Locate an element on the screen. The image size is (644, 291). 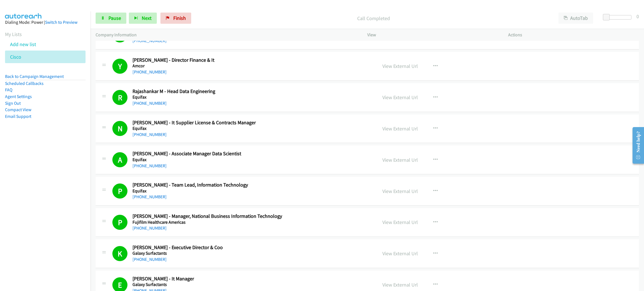
div: Need help? is located at coordinates (10, 19).